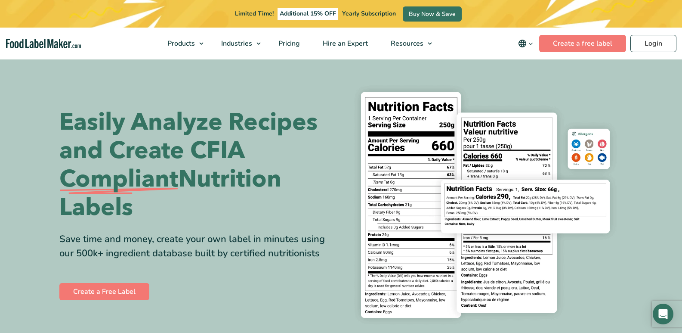 The height and width of the screenshot is (333, 682). Describe the element at coordinates (369, 13) in the screenshot. I see `span: Yearly Subscription` at that location.